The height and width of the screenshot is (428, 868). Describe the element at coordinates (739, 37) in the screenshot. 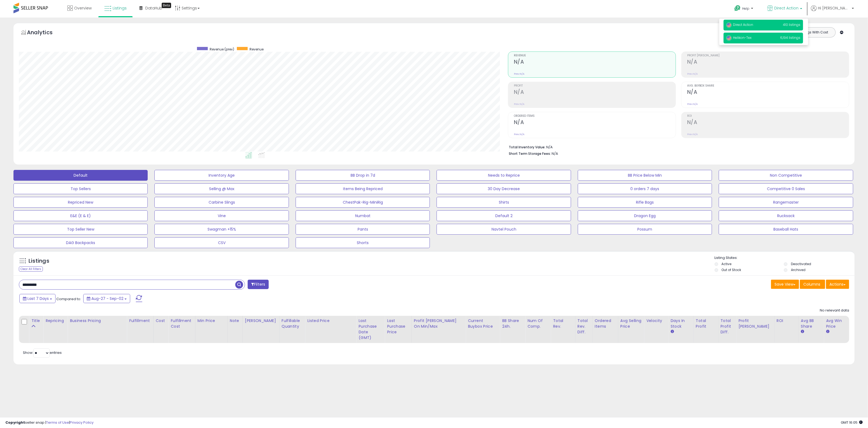

I see `span: Helikon-Tex` at that location.